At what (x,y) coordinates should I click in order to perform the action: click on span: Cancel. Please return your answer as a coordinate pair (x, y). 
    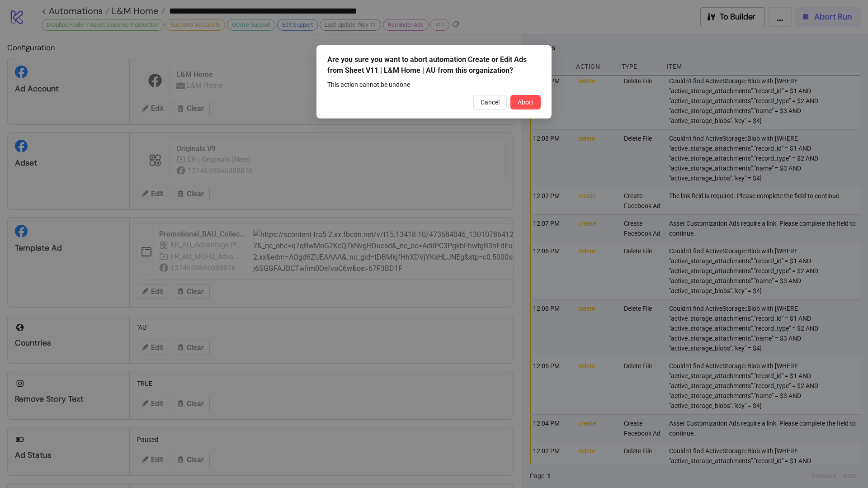
    Looking at the image, I should click on (490, 102).